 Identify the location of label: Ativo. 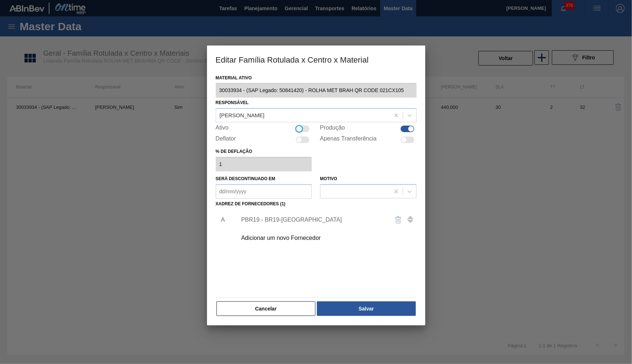
(222, 129).